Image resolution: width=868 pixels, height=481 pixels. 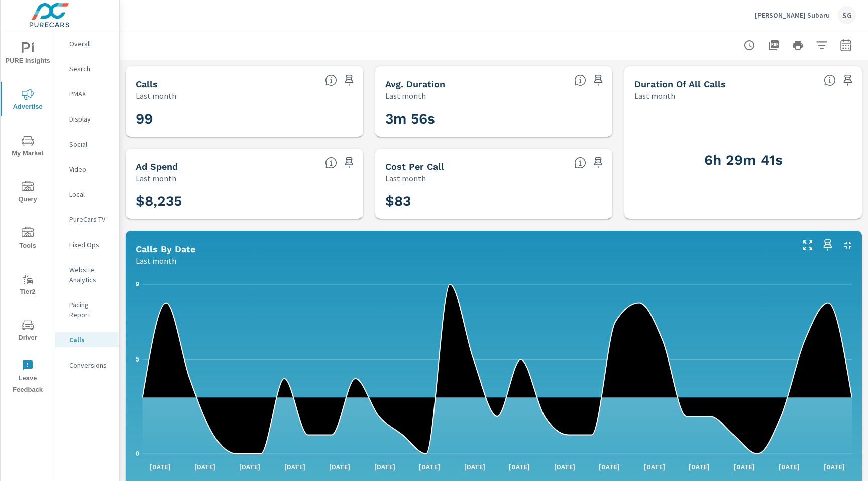 What do you see at coordinates (90, 69) in the screenshot?
I see `p: Search` at bounding box center [90, 69].